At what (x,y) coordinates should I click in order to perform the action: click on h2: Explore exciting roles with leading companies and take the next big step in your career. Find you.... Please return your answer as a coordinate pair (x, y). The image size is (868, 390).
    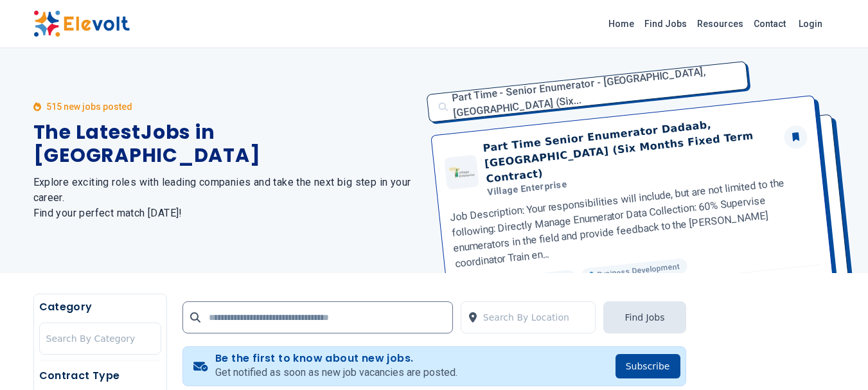
    Looking at the image, I should click on (226, 198).